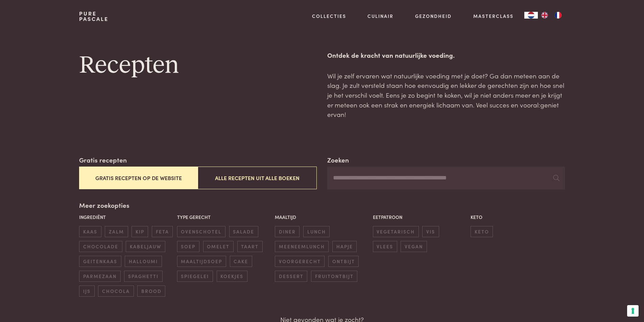  I want to click on p: Maaltijd, so click(322, 217).